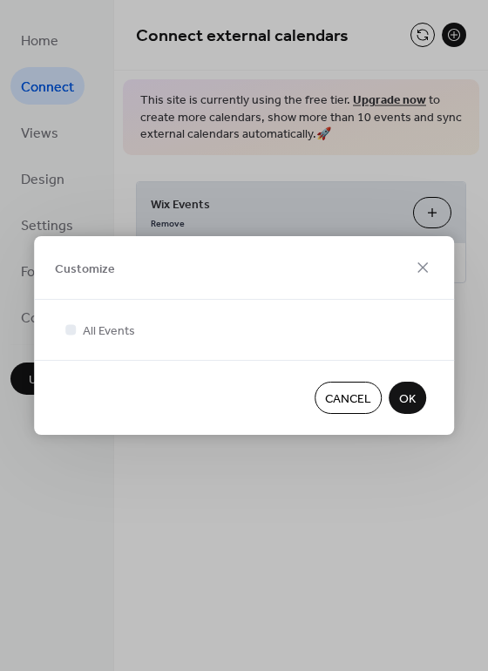 The width and height of the screenshot is (488, 671). What do you see at coordinates (85, 268) in the screenshot?
I see `span: Customize` at bounding box center [85, 268].